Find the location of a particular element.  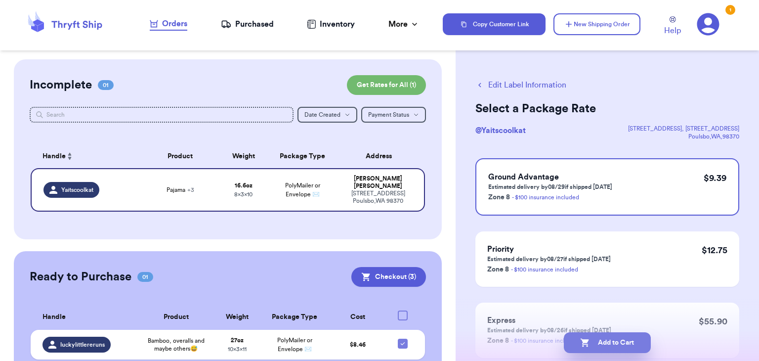

span: @ Yaitscoolkat is located at coordinates (500, 130).